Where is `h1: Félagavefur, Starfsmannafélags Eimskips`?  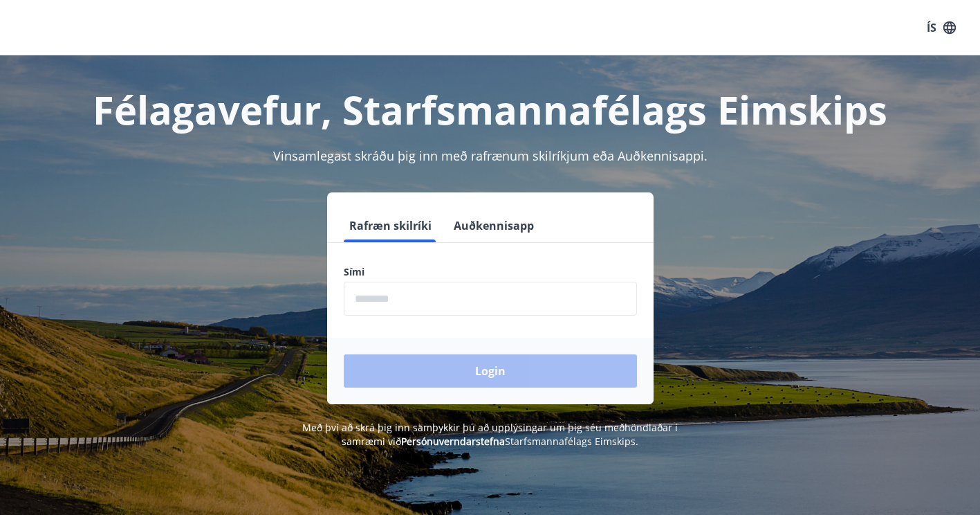 h1: Félagavefur, Starfsmannafélags Eimskips is located at coordinates (490, 109).